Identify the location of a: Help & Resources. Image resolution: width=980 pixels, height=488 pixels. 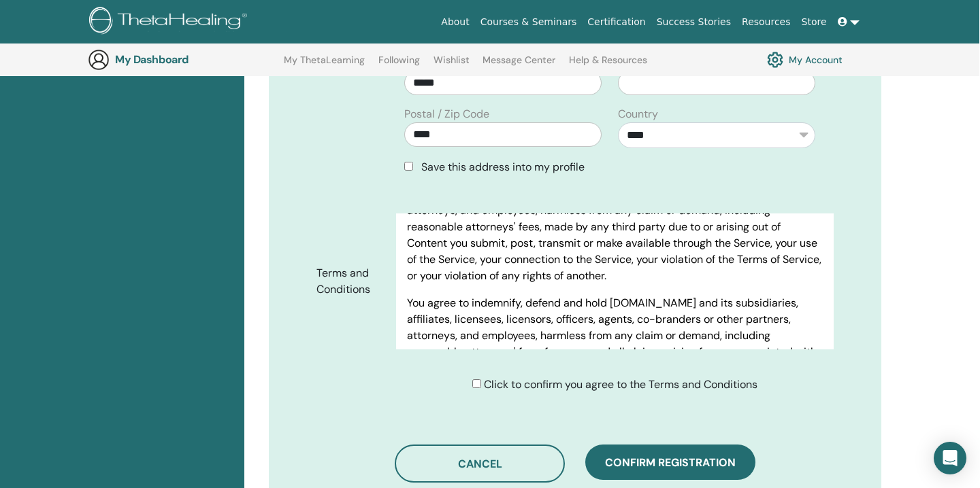
(608, 66).